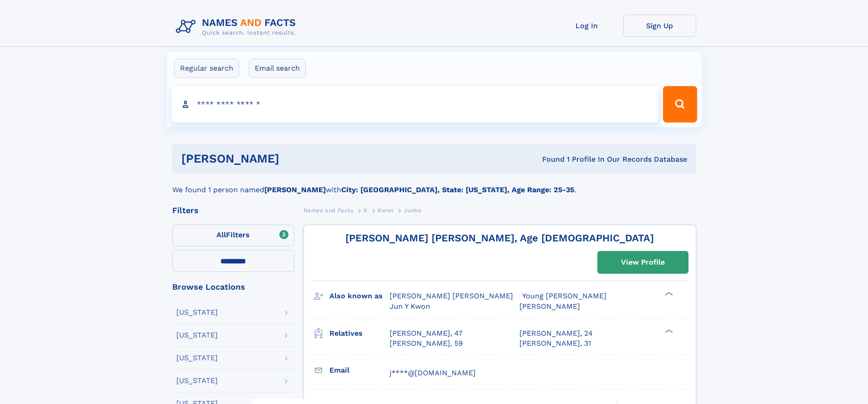 The height and width of the screenshot is (404, 868). I want to click on span: All, so click(221, 235).